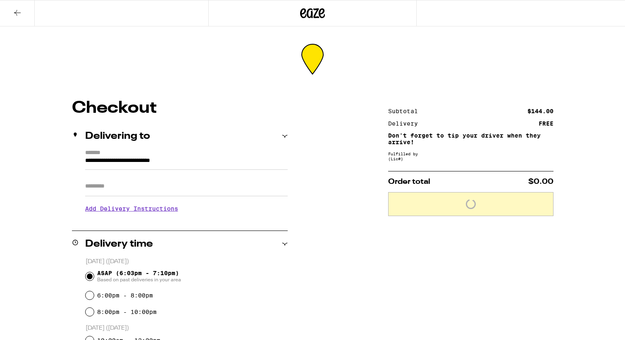 The image size is (625, 340). Describe the element at coordinates (139, 277) in the screenshot. I see `span: ASAP (6:03pm - 7:10pm)` at that location.